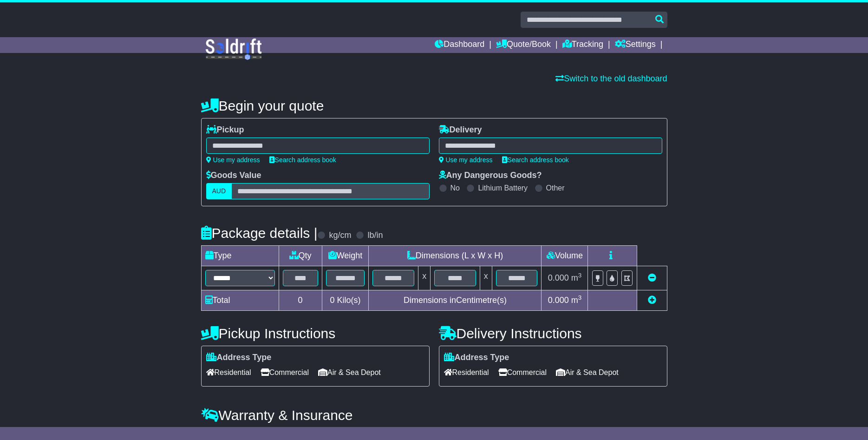  Describe the element at coordinates (556, 187) in the screenshot. I see `label: Other` at that location.